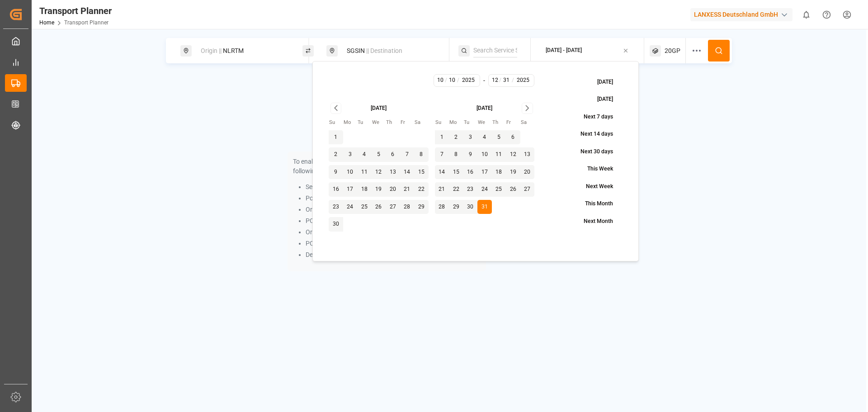  Describe the element at coordinates (806, 14) in the screenshot. I see `button: show 0 new notifications` at that location.